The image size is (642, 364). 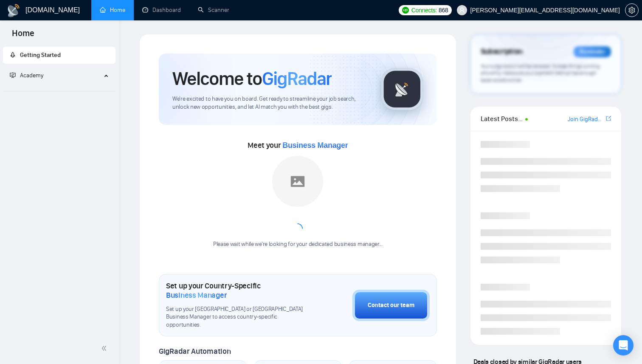 What do you see at coordinates (59, 55) in the screenshot?
I see `li: Getting Started` at bounding box center [59, 55].